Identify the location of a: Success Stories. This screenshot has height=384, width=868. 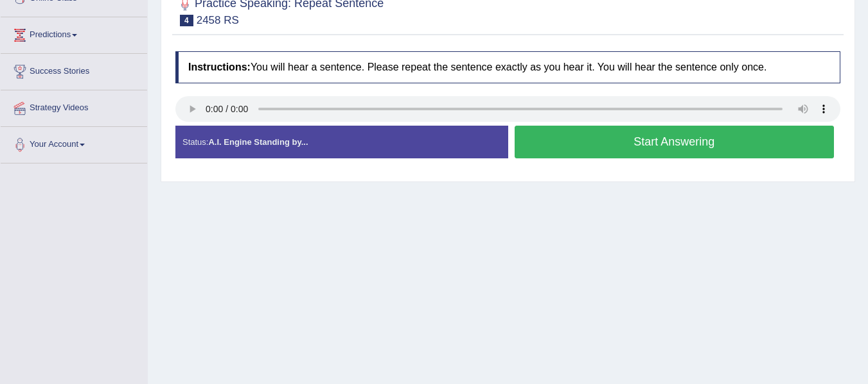
(74, 70).